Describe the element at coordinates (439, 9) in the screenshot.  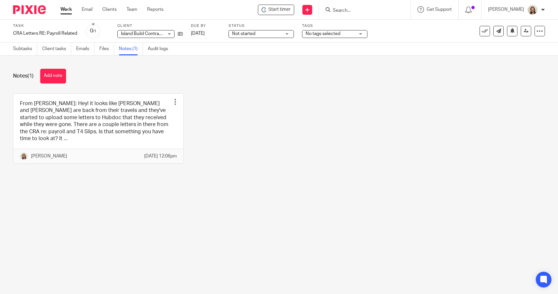
I see `span: Get Support` at that location.